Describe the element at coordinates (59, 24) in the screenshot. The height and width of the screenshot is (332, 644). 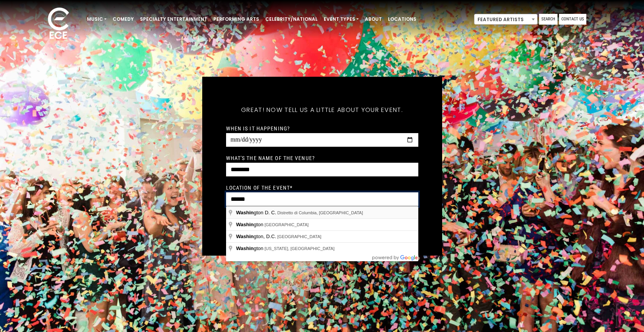
I see `img: ece_new_logo_whitev2-1.png` at that location.